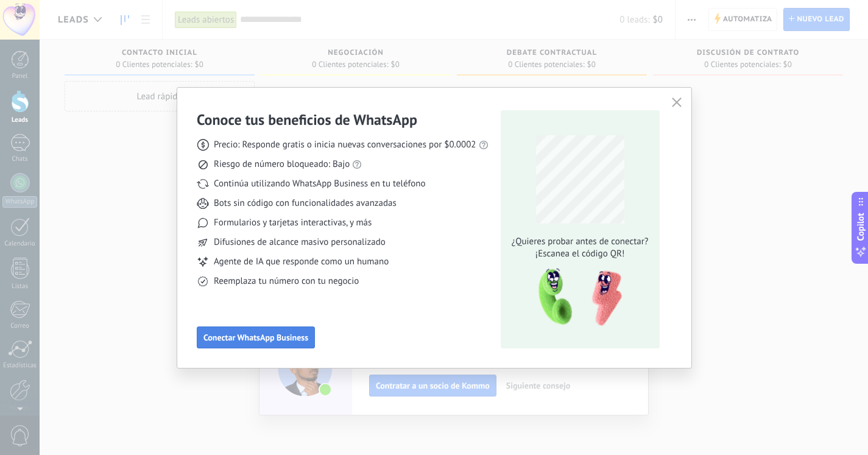 The height and width of the screenshot is (455, 868). I want to click on span: Conectar WhatsApp Business, so click(256, 337).